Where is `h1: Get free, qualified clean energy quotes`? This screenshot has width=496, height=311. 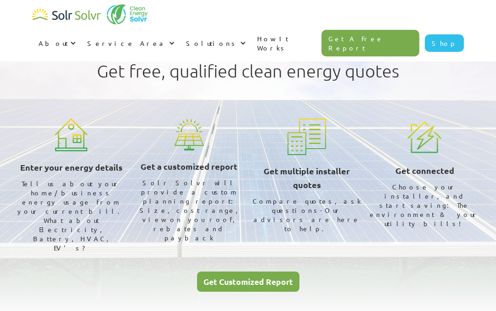
h1: Get free, qualified clean energy quotes is located at coordinates (248, 71).